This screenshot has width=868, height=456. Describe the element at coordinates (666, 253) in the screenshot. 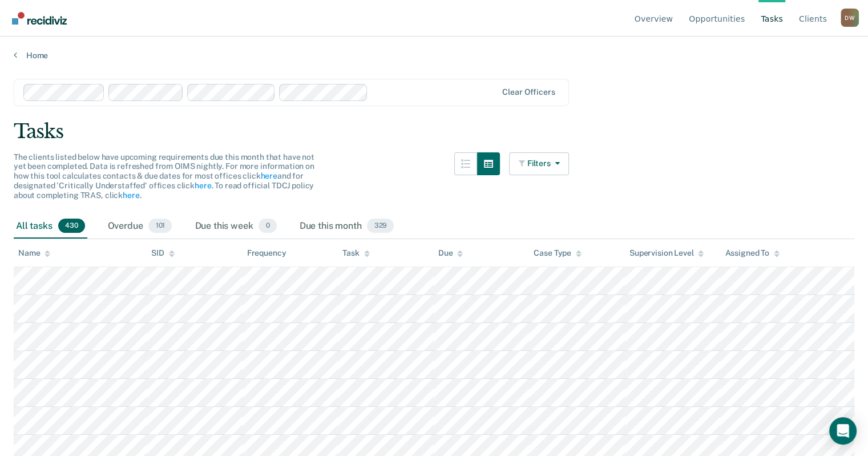

I see `div: Supervision Level` at that location.